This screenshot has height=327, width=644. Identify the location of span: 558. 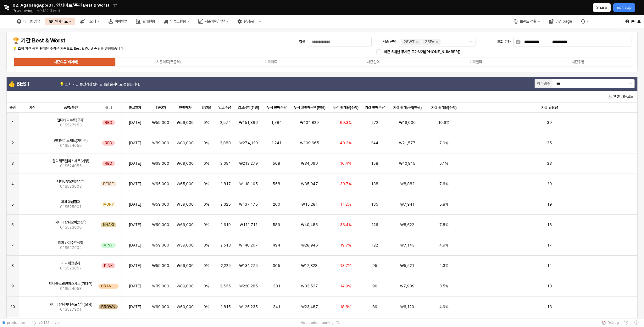
(276, 184).